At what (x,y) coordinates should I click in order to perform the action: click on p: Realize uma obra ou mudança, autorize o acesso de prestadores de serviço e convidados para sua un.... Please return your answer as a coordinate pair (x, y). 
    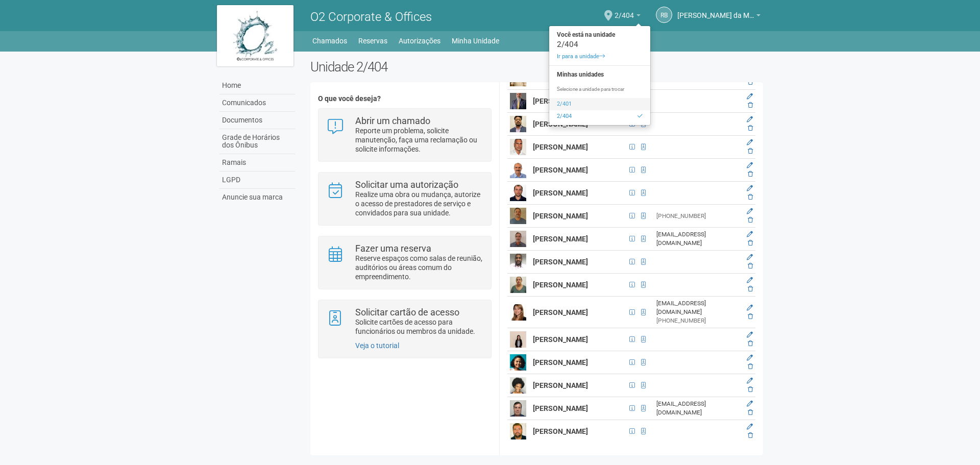
    Looking at the image, I should click on (419, 203).